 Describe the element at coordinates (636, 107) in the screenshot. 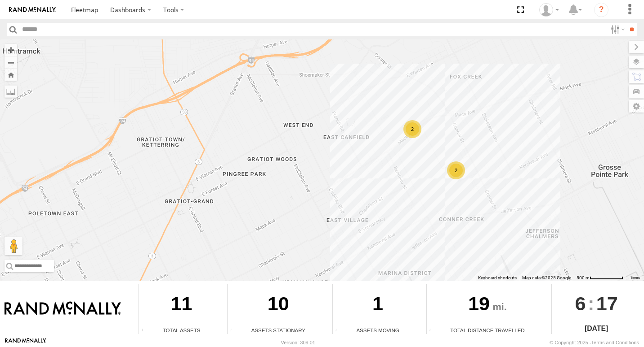

I see `label: Map Settings` at that location.